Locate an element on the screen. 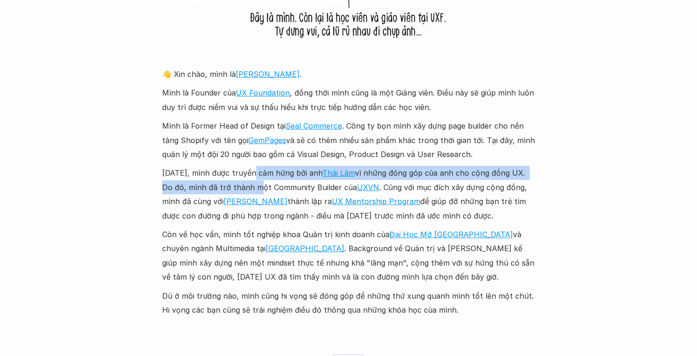 Image resolution: width=697 pixels, height=356 pixels. a: Thái Lâm is located at coordinates (338, 173).